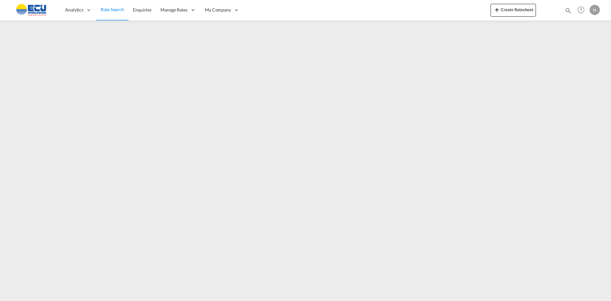 The width and height of the screenshot is (611, 301). I want to click on span: Rate Search, so click(112, 9).